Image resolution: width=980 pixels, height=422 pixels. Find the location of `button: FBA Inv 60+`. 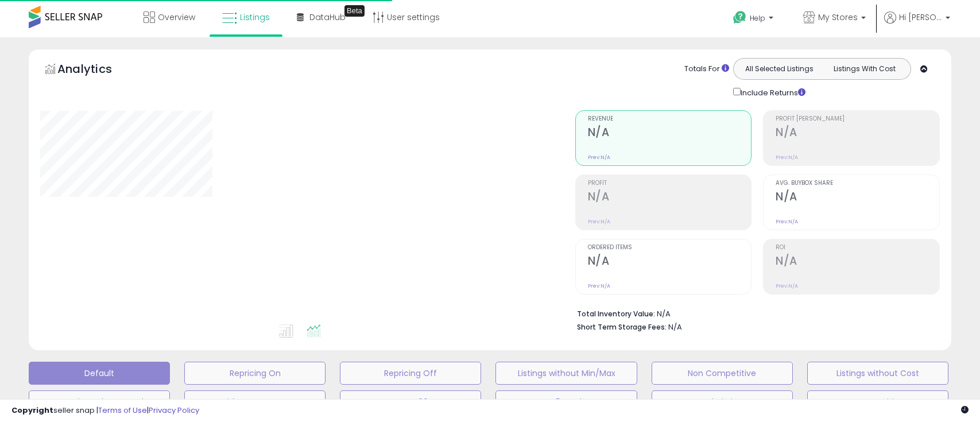

button: FBA Inv 60+ is located at coordinates (410, 402).